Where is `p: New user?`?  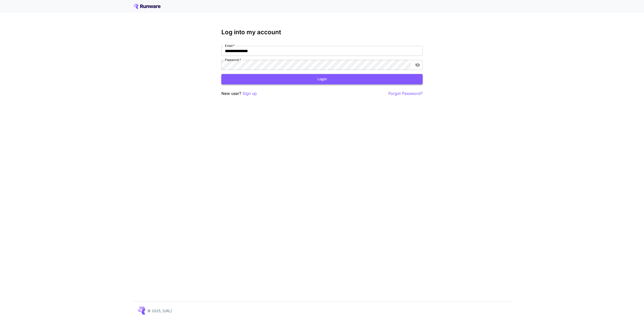 p: New user? is located at coordinates (239, 93).